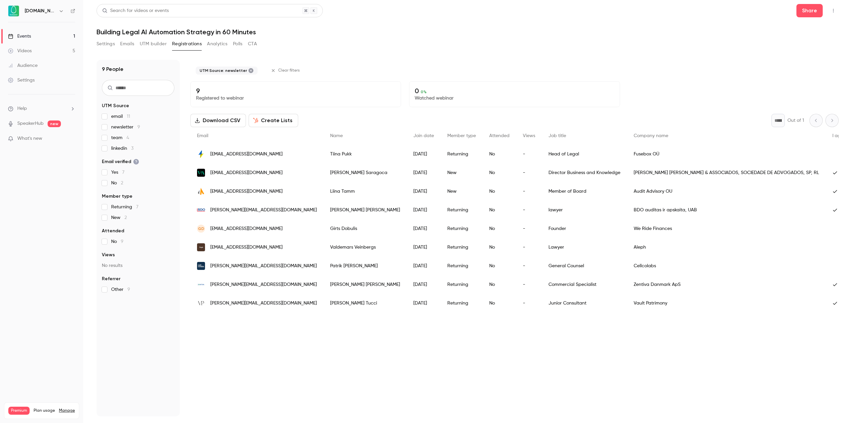  I want to click on div: We Ride Finances, so click(726, 229).